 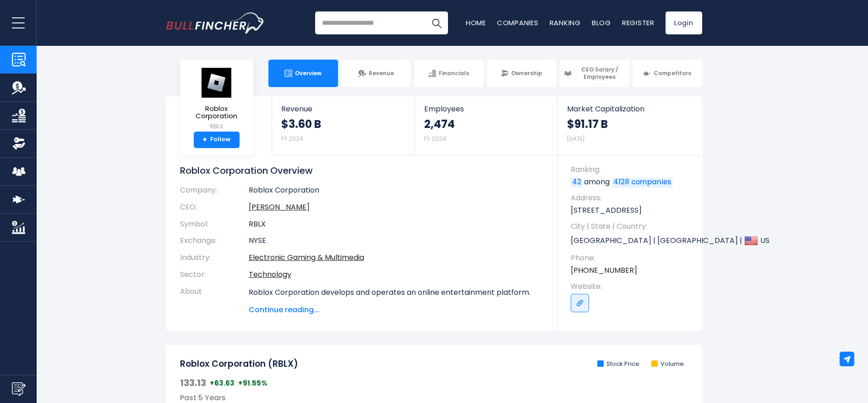 I want to click on th: About, so click(x=214, y=299).